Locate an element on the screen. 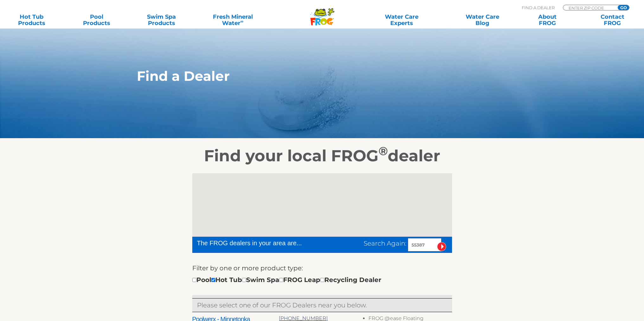 The height and width of the screenshot is (321, 644). a: PoolProducts is located at coordinates (96, 20).